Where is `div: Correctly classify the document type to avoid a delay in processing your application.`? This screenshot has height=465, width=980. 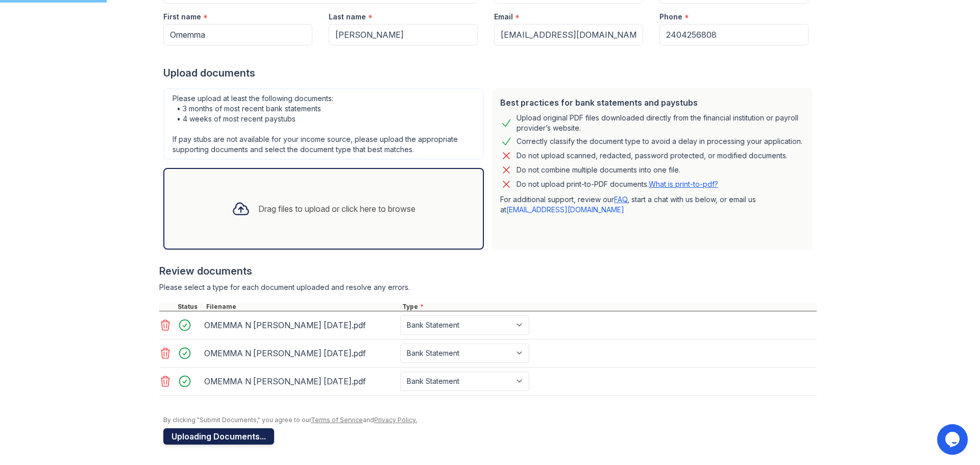
div: Correctly classify the document type to avoid a delay in processing your application. is located at coordinates (660, 141).